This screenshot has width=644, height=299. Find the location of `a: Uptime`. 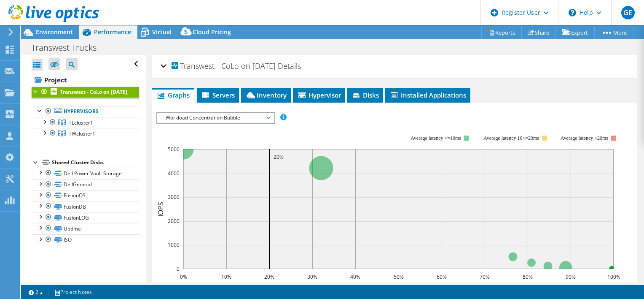

a: Uptime is located at coordinates (85, 229).